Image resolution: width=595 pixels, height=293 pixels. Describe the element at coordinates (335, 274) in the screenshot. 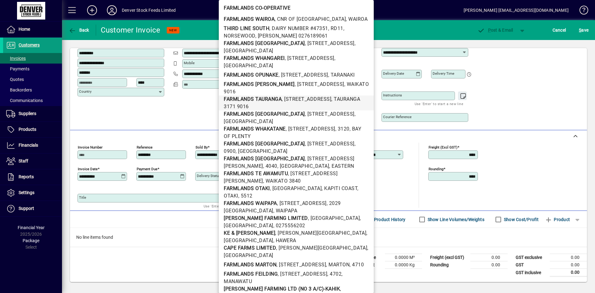

I see `span: , 4702` at that location.